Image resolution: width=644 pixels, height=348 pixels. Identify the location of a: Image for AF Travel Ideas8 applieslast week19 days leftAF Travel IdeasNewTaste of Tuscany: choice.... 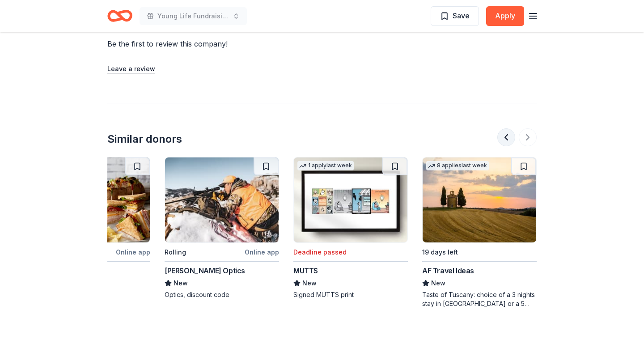
(480, 233).